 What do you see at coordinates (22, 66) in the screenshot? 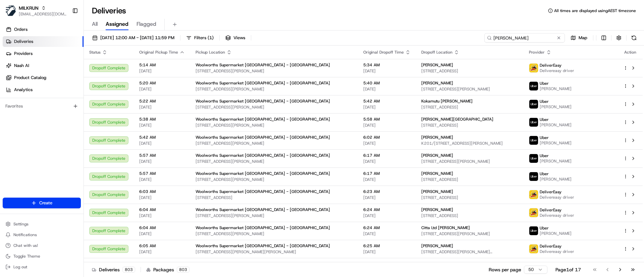
I see `span: Nash AI` at bounding box center [22, 66].